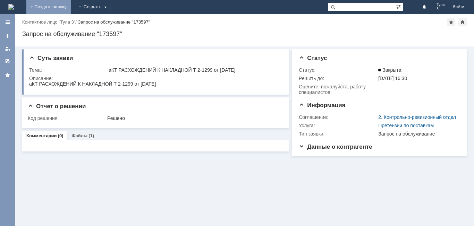  I want to click on span: Отчет о решении, so click(57, 106).